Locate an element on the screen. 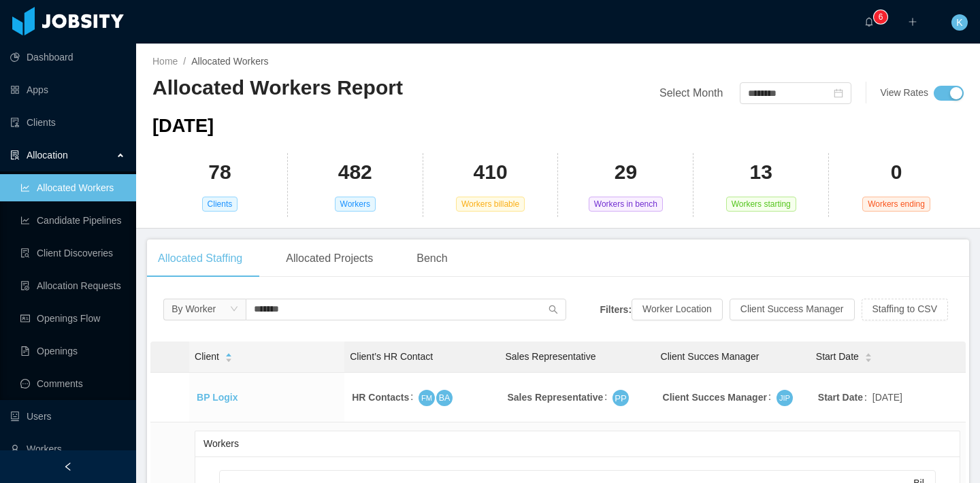  span: Clients is located at coordinates (220, 204).